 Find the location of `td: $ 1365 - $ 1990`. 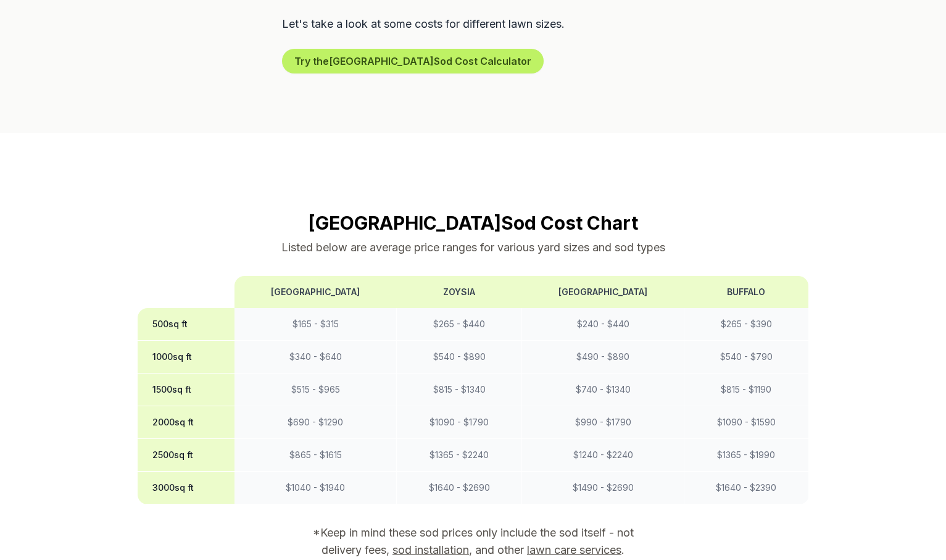

td: $ 1365 - $ 1990 is located at coordinates (746, 455).